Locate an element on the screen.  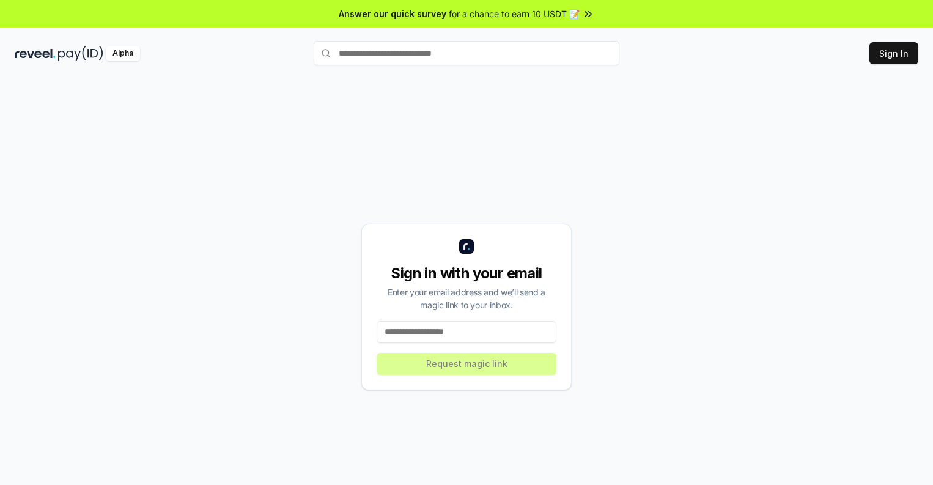
span: for a chance to earn 10 USDT 📝 is located at coordinates (514, 13).